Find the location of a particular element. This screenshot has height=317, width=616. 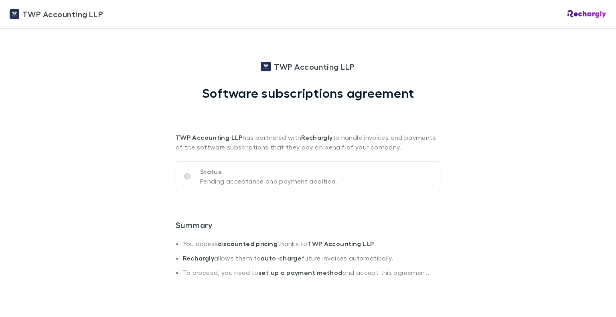

li: You access thanks to . is located at coordinates (312, 247).